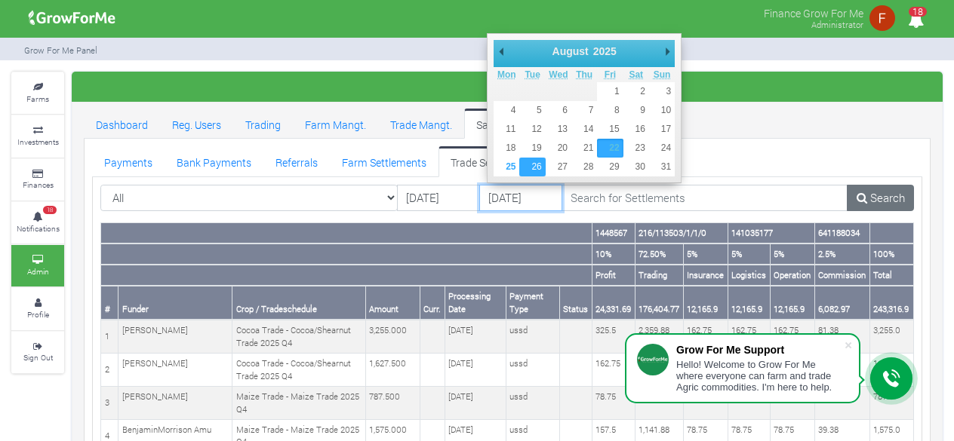 This screenshot has height=441, width=954. Describe the element at coordinates (770, 233) in the screenshot. I see `th: 141035177` at that location.